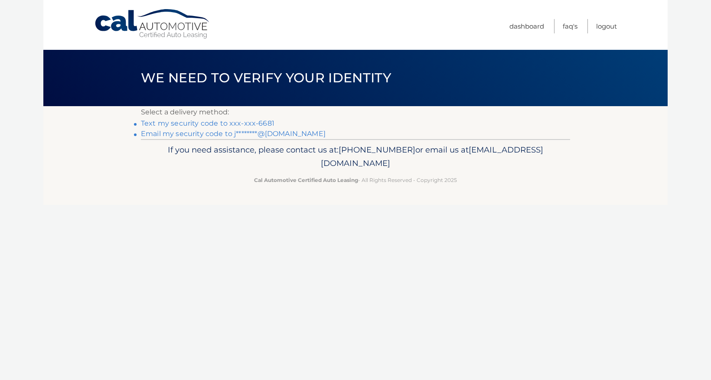 The height and width of the screenshot is (380, 711). Describe the element at coordinates (306, 180) in the screenshot. I see `strong: Cal Automotive Certified Auto Leasing` at that location.